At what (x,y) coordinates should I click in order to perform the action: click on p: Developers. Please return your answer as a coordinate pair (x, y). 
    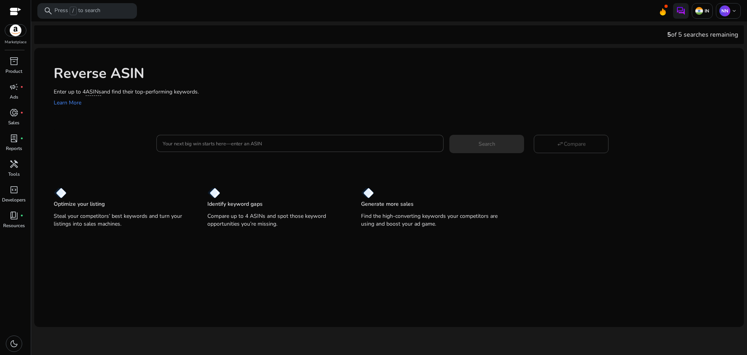
    Looking at the image, I should click on (14, 200).